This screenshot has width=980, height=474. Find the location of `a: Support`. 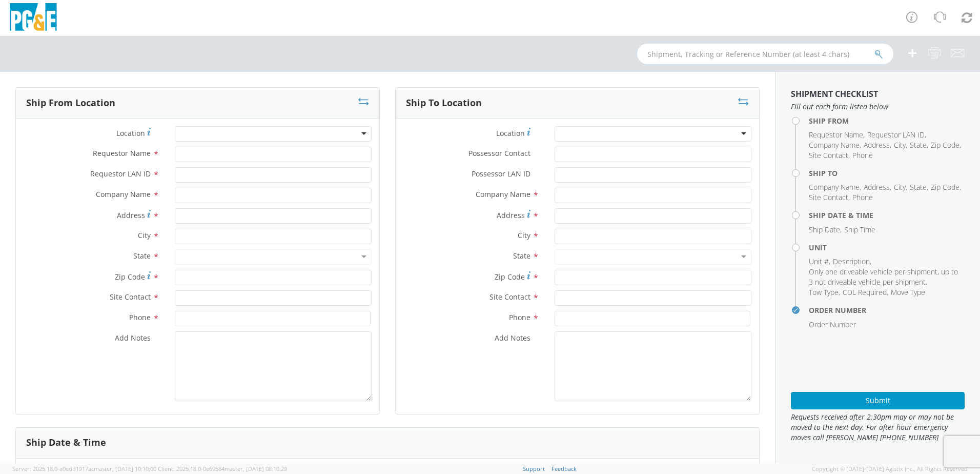

a: Support is located at coordinates (533, 468).